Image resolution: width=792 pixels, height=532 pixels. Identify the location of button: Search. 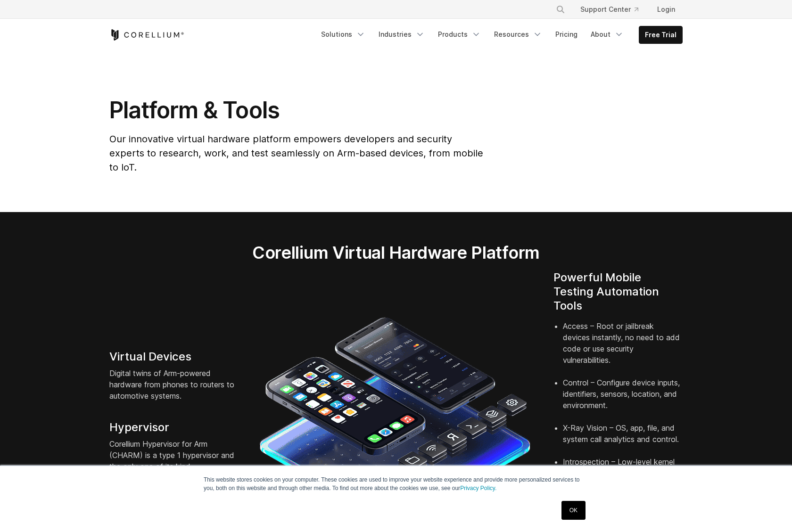
(561, 10).